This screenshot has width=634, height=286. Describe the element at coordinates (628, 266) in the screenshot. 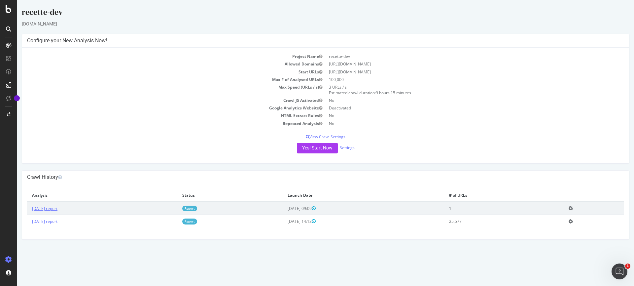

I see `span: 1` at that location.